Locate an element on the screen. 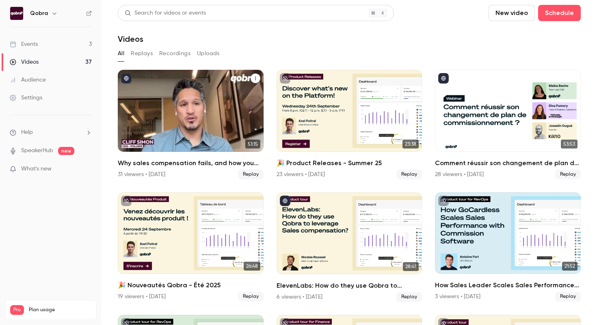 The height and width of the screenshot is (325, 597). span: 53:53 is located at coordinates (569, 144).